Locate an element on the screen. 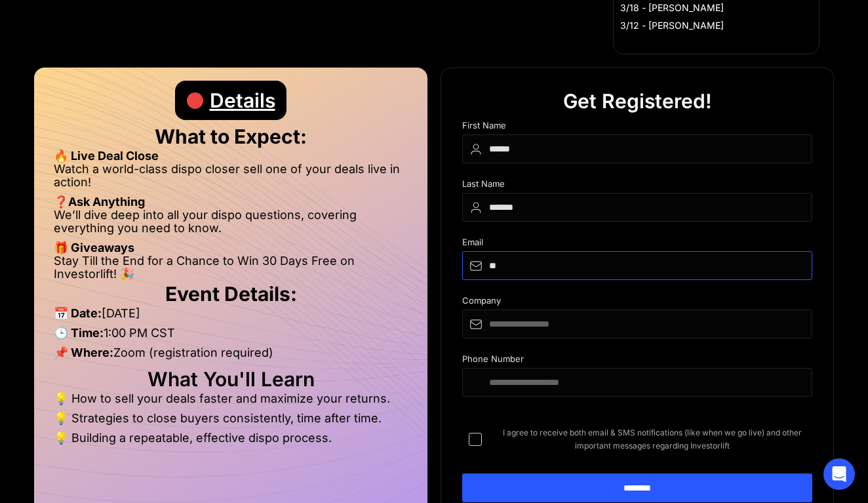  li: 1:00 PM CST is located at coordinates (231, 336).